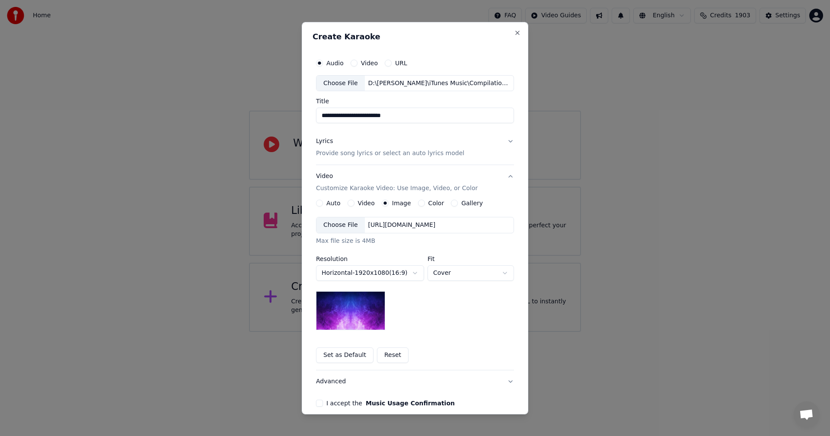 The image size is (830, 436). What do you see at coordinates (345, 355) in the screenshot?
I see `button: Set as Default` at bounding box center [345, 355].